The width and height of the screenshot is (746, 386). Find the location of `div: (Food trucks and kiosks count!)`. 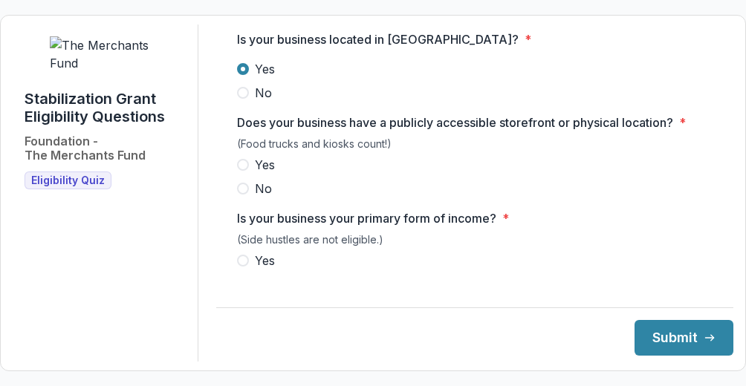

div: (Food trucks and kiosks count!) is located at coordinates (475, 146).